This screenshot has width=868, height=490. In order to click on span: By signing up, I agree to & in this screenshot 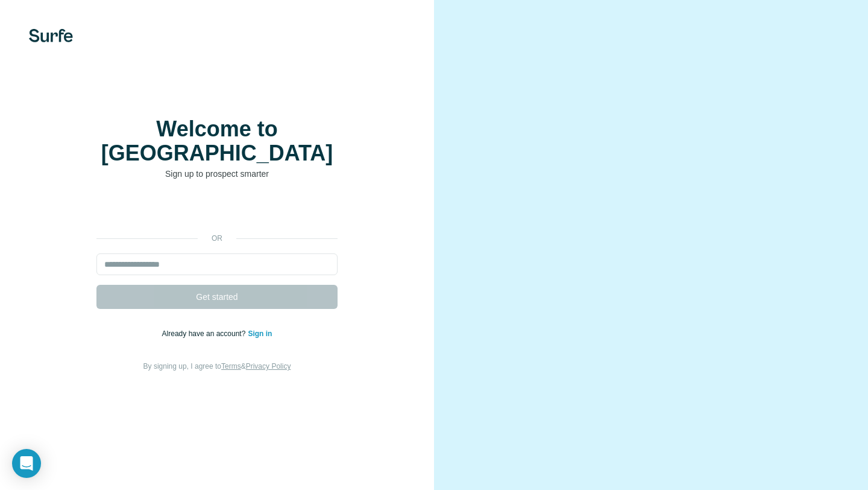, I will do `click(217, 366)`.